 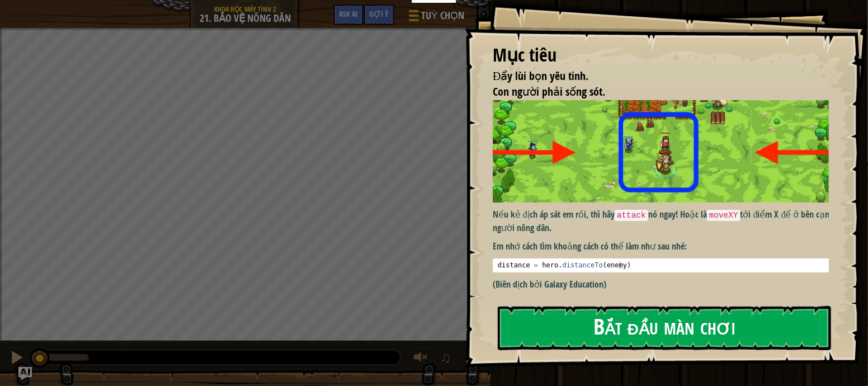 I want to click on button: Bắt đầu màn chơi, so click(x=665, y=328).